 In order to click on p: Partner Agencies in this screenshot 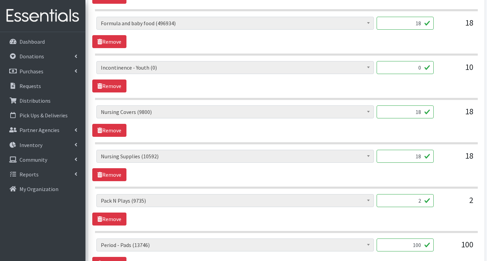, I will do `click(39, 130)`.